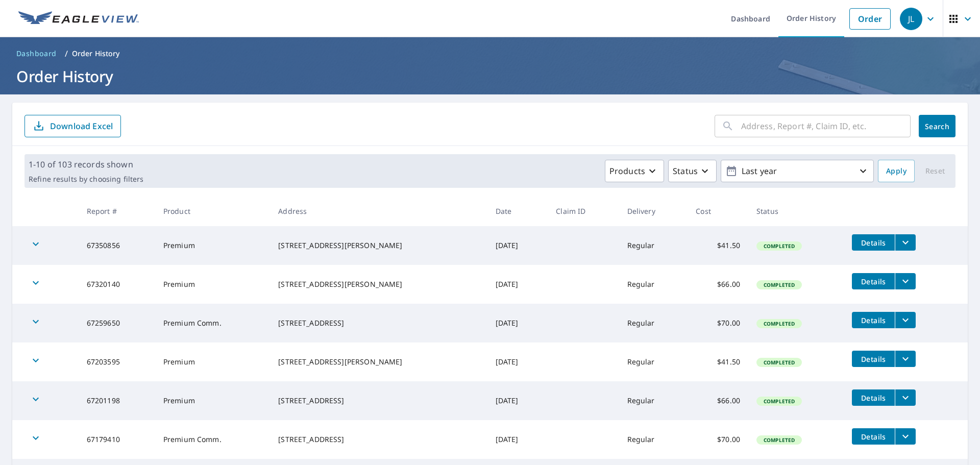 This screenshot has height=465, width=980. What do you see at coordinates (117, 284) in the screenshot?
I see `td: 67320140` at bounding box center [117, 284].